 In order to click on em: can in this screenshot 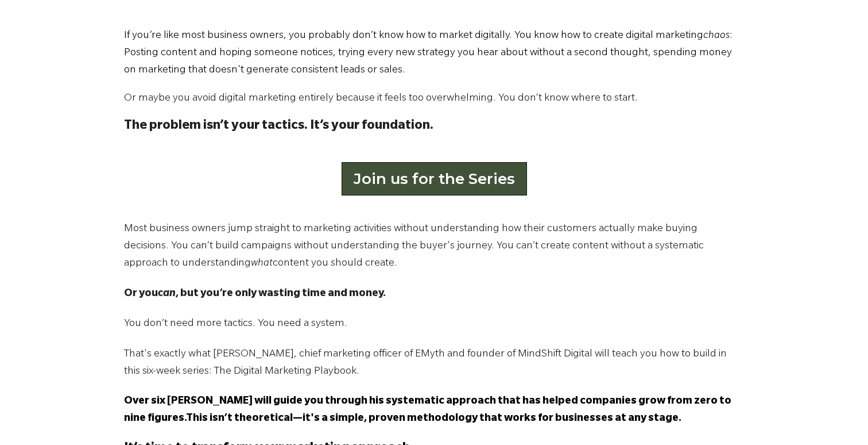, I will do `click(166, 294)`.